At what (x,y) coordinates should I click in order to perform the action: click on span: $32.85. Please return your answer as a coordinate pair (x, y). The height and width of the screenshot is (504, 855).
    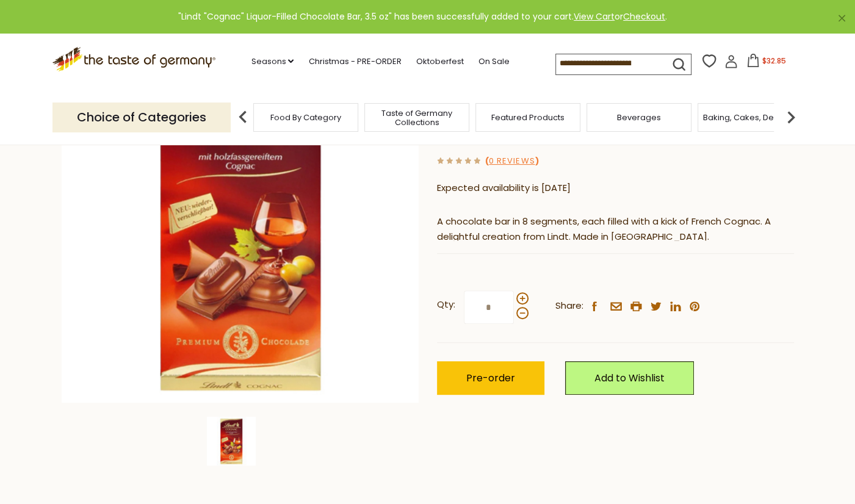
    Looking at the image, I should click on (774, 61).